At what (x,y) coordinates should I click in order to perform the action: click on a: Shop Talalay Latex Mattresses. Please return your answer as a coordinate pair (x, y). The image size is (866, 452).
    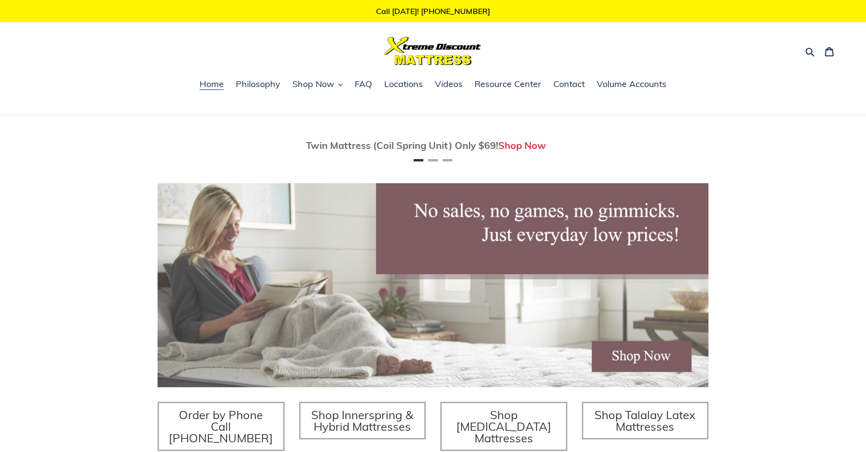
    Looking at the image, I should click on (645, 421).